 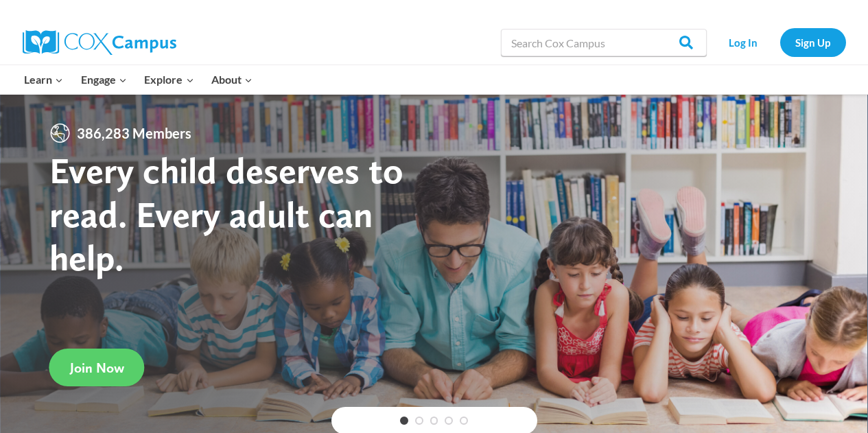 I want to click on span: 386,283 Members, so click(x=134, y=133).